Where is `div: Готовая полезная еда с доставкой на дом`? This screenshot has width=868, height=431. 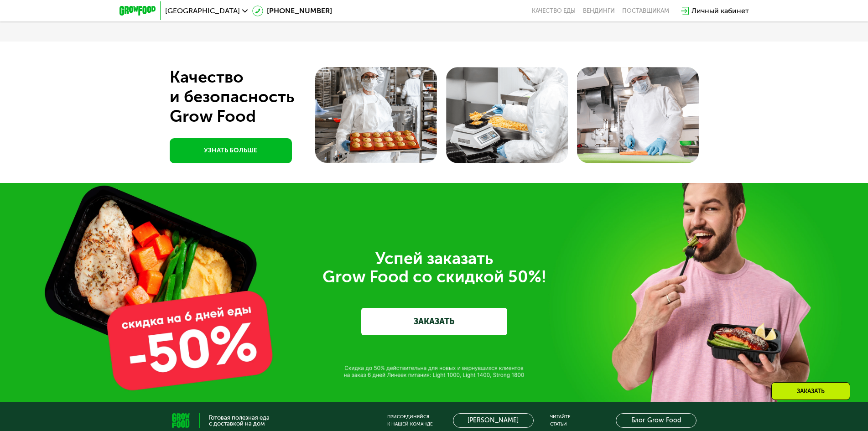
div: Готовая полезная еда с доставкой на дом is located at coordinates (239, 420).